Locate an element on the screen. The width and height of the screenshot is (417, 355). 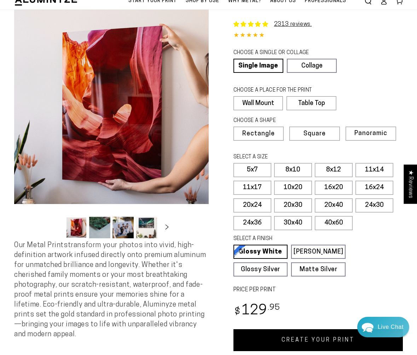
span: Panoramic is located at coordinates (370, 133).